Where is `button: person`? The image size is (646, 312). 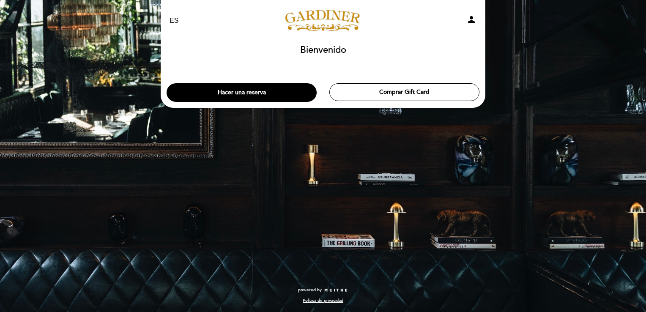 button: person is located at coordinates (471, 21).